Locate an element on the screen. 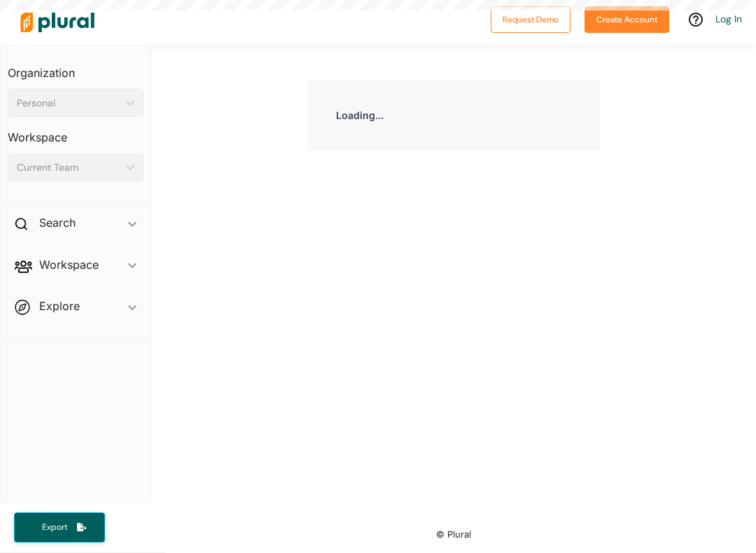 Image resolution: width=756 pixels, height=553 pixels. button: Create Account is located at coordinates (627, 20).